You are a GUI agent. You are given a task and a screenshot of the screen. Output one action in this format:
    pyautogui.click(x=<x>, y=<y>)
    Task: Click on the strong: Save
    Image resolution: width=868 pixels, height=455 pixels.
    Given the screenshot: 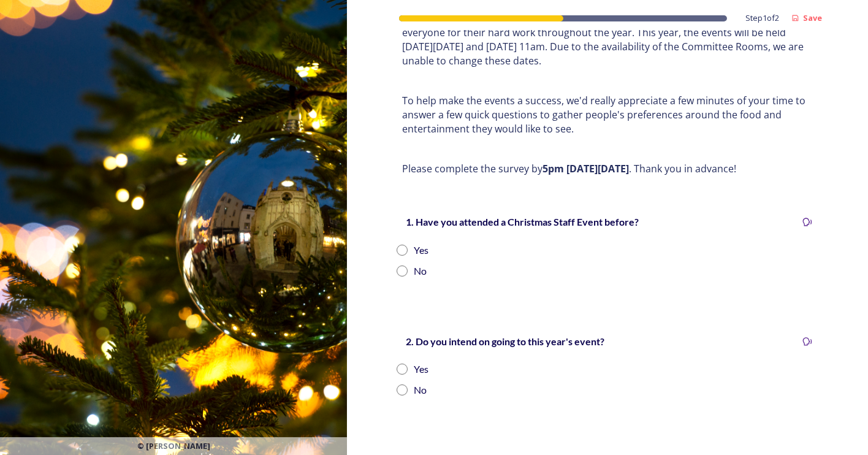 What is the action you would take?
    pyautogui.click(x=812, y=18)
    